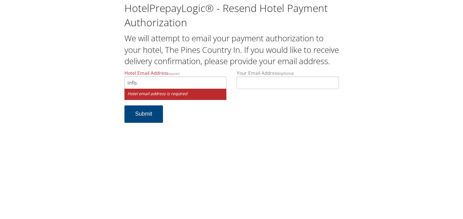  I want to click on label: Hotel Email Address, so click(175, 79).